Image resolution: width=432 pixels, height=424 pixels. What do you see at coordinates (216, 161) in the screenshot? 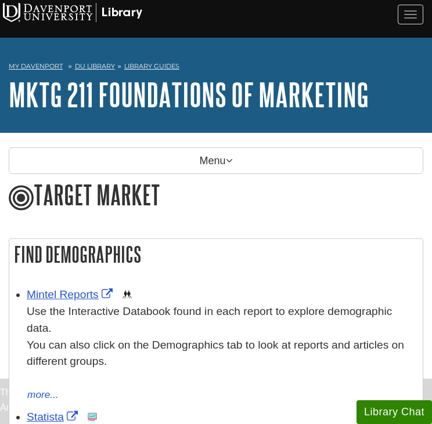
I see `p: Menu` at bounding box center [216, 161].